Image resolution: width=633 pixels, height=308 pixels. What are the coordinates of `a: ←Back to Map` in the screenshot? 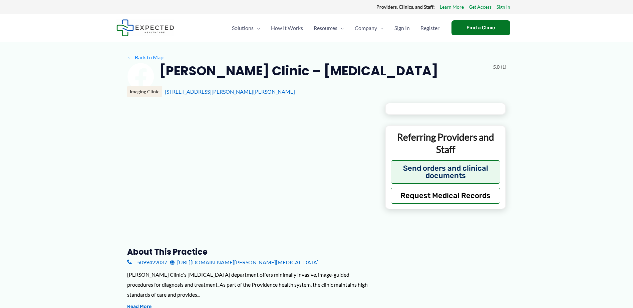 It's located at (145, 57).